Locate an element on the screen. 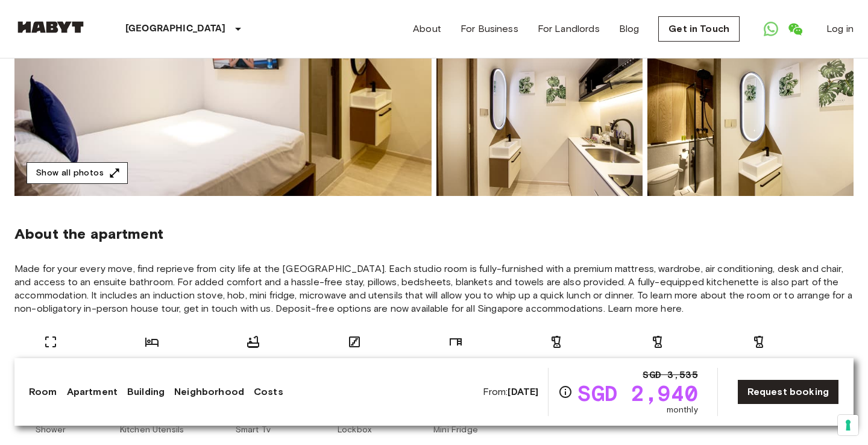 Image resolution: width=868 pixels, height=445 pixels. span: Mini Fridge is located at coordinates (455, 430).